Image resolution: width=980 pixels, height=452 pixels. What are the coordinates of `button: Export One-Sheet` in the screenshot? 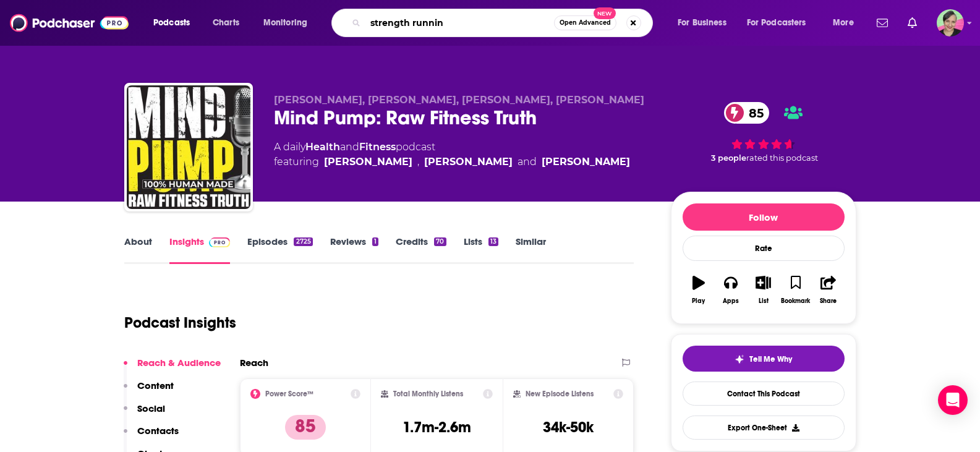 It's located at (764, 428).